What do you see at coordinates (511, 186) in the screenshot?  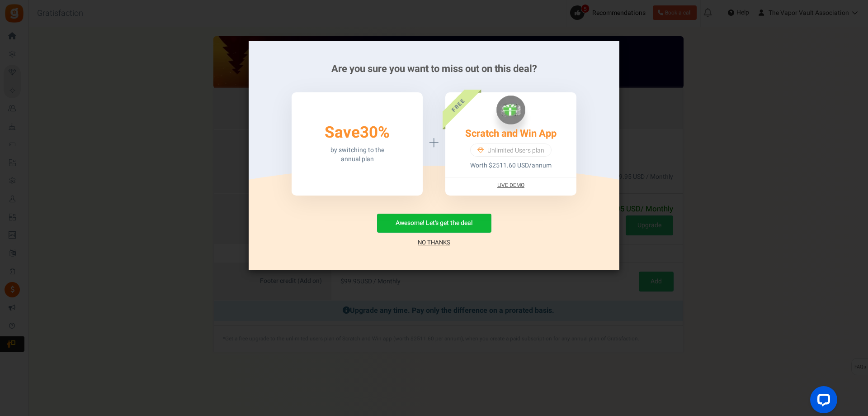 I see `a: Live Demo` at bounding box center [511, 186].